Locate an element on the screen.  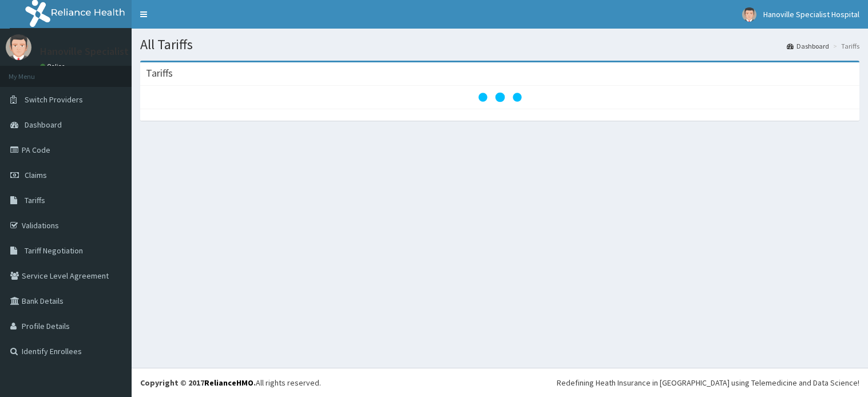
li: Tariffs is located at coordinates (845, 46).